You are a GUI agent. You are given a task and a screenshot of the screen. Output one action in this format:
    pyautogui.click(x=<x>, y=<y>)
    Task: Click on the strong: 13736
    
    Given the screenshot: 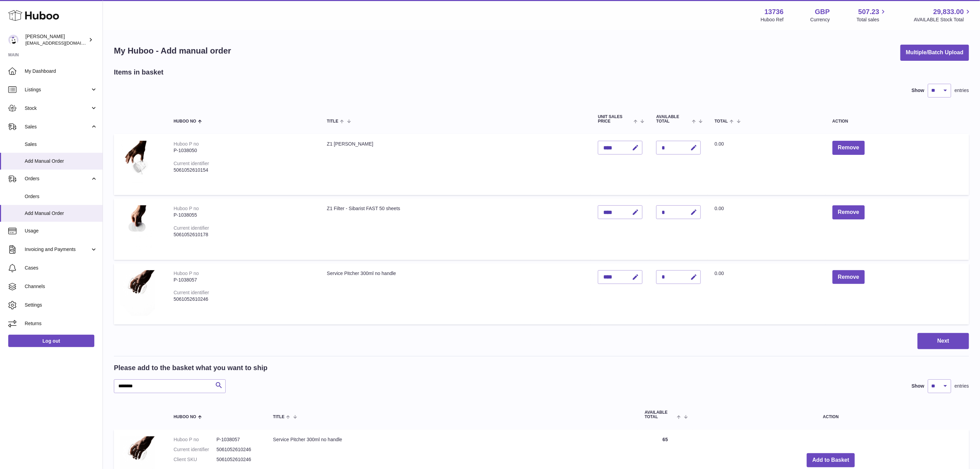 What is the action you would take?
    pyautogui.click(x=774, y=12)
    